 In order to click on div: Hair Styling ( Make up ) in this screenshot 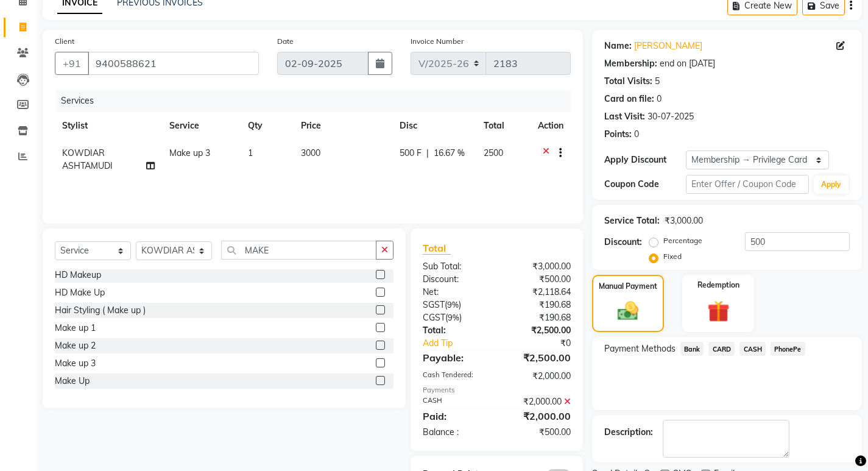, I will do `click(100, 310)`.